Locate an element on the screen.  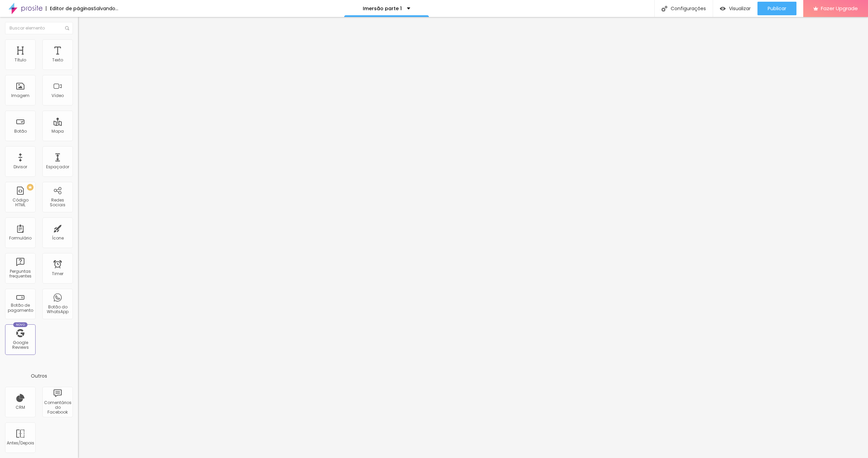
div: Título is located at coordinates (20, 60).